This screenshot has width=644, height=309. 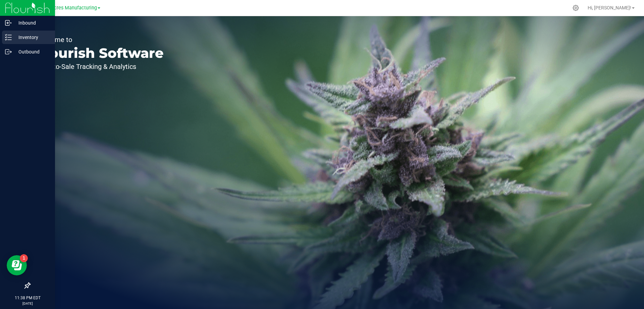 What do you see at coordinates (9, 23) in the screenshot?
I see `inline-svg: Inbound` at bounding box center [9, 23].